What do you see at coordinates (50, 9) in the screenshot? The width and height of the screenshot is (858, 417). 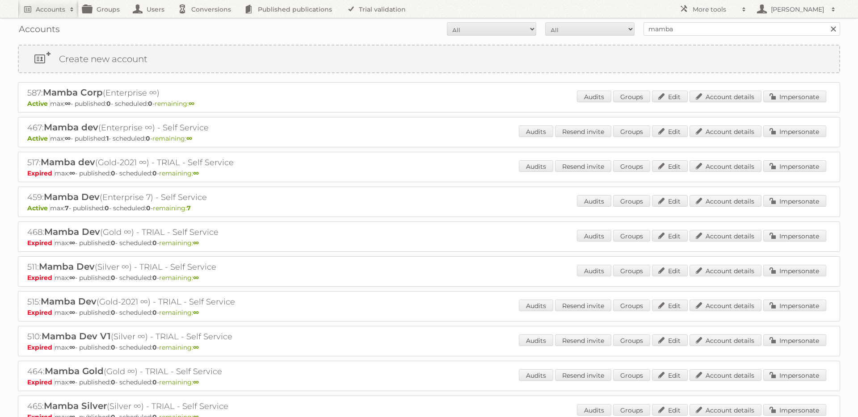 I see `h2: Accounts` at bounding box center [50, 9].